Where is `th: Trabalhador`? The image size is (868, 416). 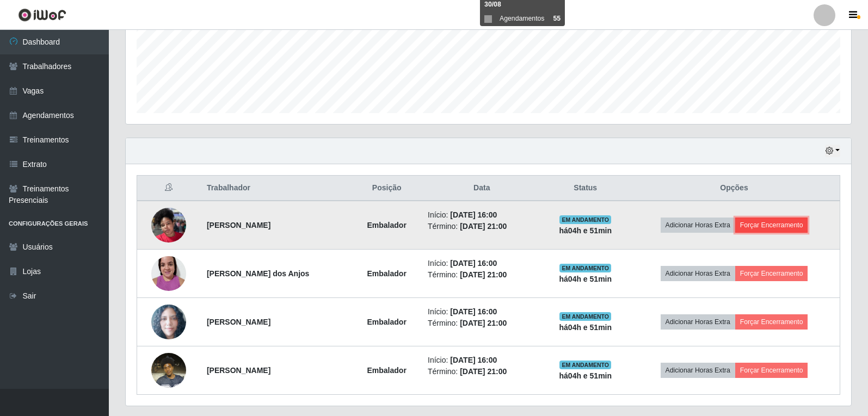 th: Trabalhador is located at coordinates (276, 188).